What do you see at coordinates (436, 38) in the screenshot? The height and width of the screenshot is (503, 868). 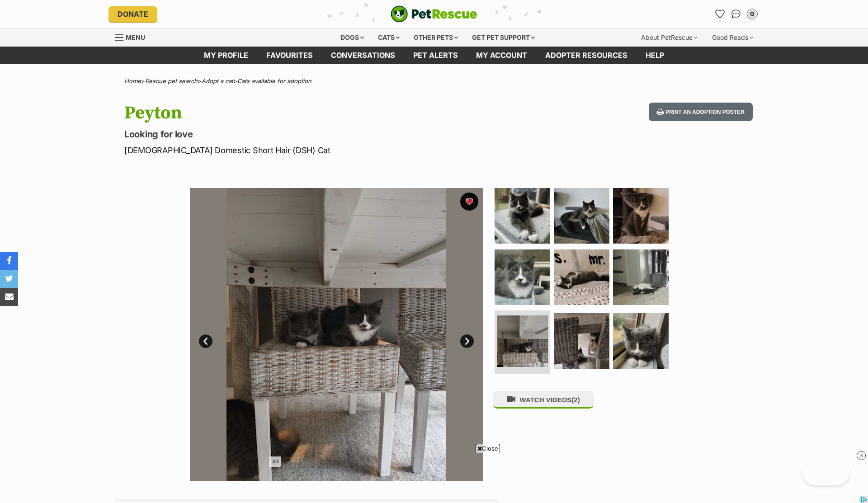 I see `div: Other pets` at bounding box center [436, 38].